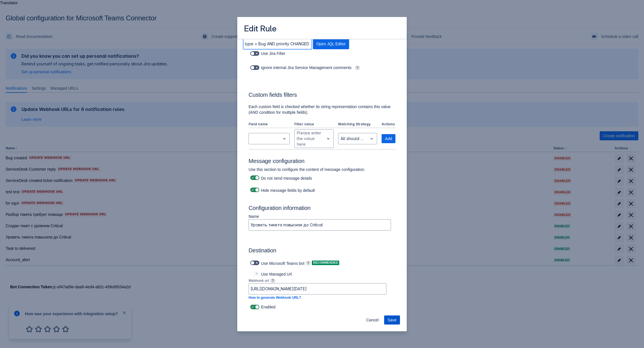 The width and height of the screenshot is (644, 348). I want to click on button: Save, so click(392, 320).